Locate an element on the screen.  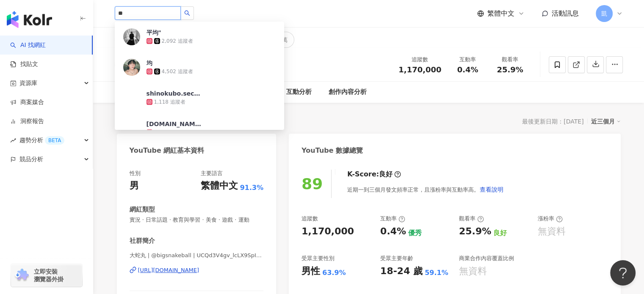
span: 資源庫 is located at coordinates (28, 83).